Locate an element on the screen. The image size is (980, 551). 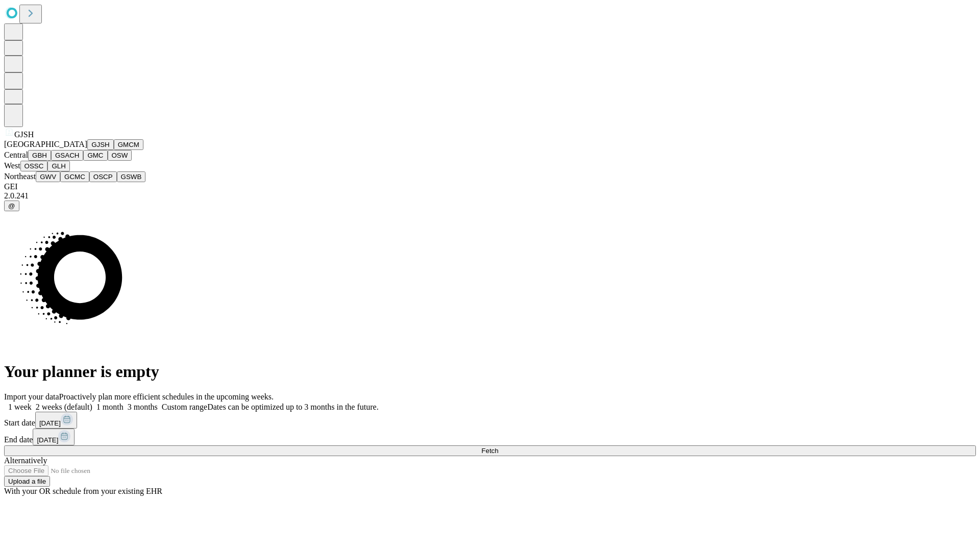
div: GEI is located at coordinates (490, 187).